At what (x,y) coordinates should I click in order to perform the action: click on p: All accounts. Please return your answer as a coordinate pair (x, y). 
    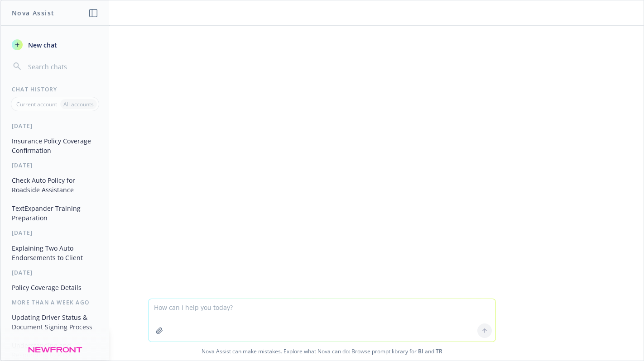
    Looking at the image, I should click on (78, 104).